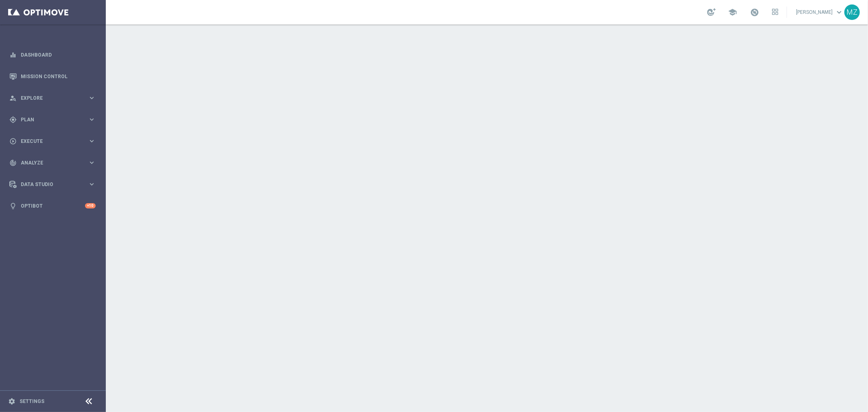 This screenshot has width=868, height=412. Describe the element at coordinates (52, 120) in the screenshot. I see `button: gps_fixed Plan keyboard_arrow_right` at that location.